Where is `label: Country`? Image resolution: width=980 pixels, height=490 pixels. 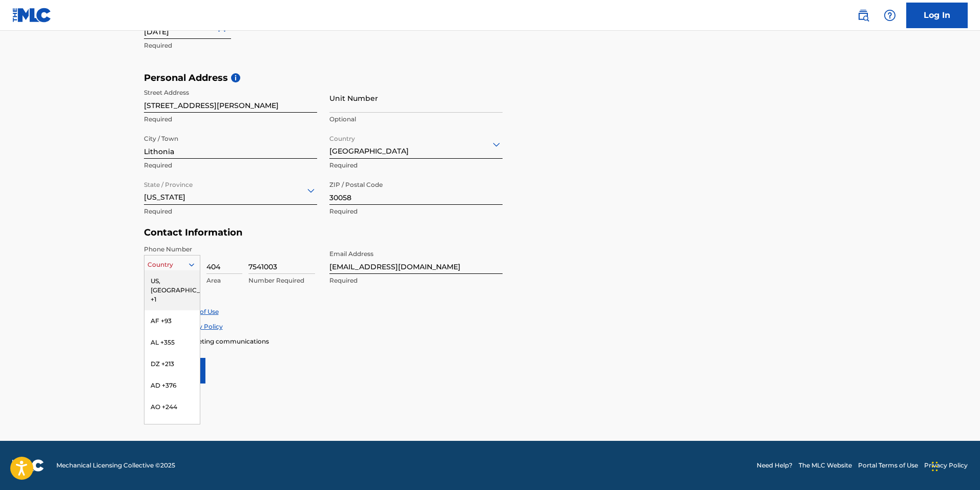 label: Country is located at coordinates (342, 136).